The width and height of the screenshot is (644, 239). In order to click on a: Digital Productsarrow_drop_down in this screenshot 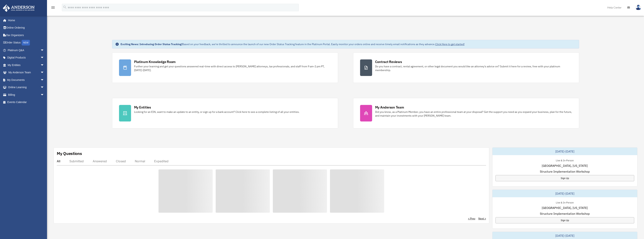, I will do `click(26, 58)`.